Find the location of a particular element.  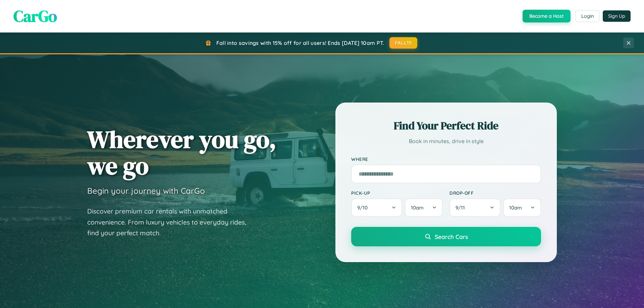

span: Search Cars is located at coordinates (451, 236).